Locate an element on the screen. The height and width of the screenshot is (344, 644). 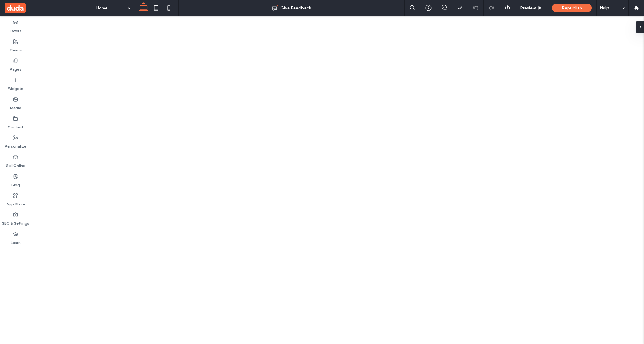
label: SEO & Settings is located at coordinates (16, 222).